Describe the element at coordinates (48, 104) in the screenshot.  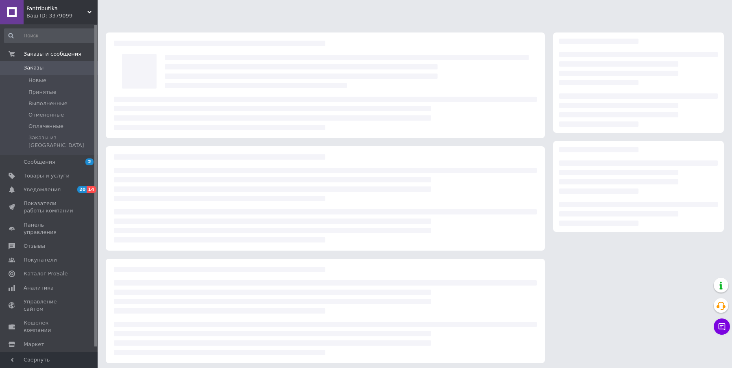
I see `span: Выполненные` at that location.